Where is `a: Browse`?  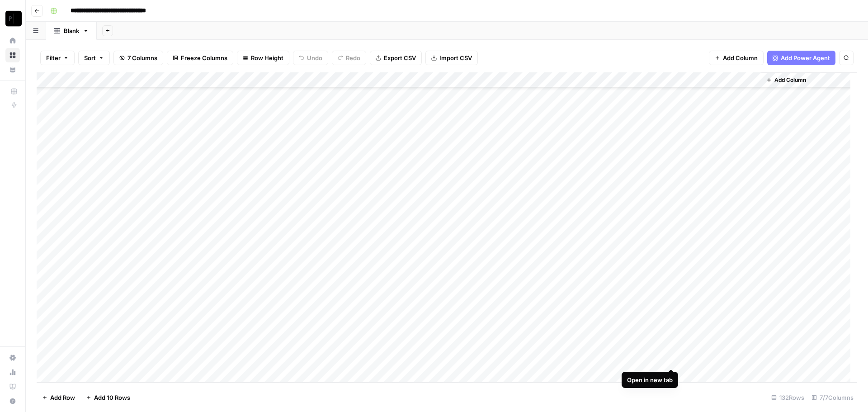 a: Browse is located at coordinates (13, 55).